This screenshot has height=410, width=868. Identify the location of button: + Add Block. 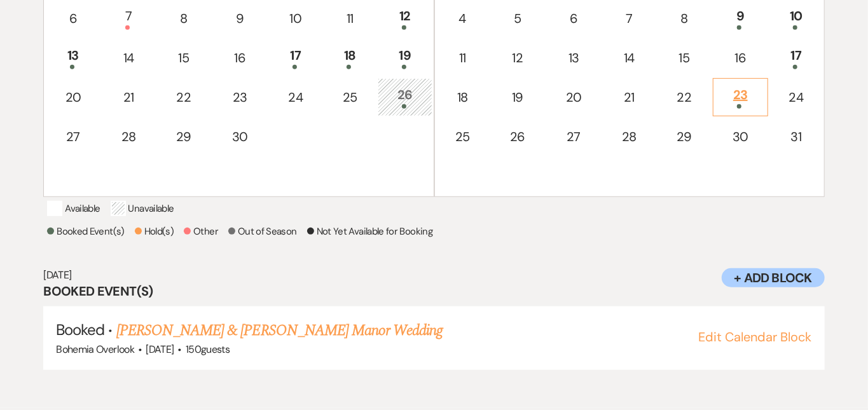
(773, 277).